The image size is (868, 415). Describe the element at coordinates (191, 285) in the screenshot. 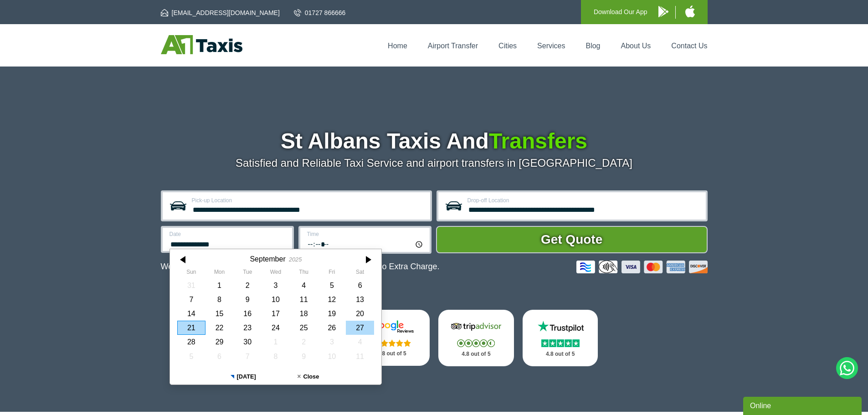

I see `div: 31 August 2025` at that location.